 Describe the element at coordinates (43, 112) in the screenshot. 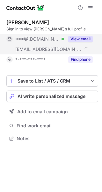

I see `span: Add to email campaign` at that location.